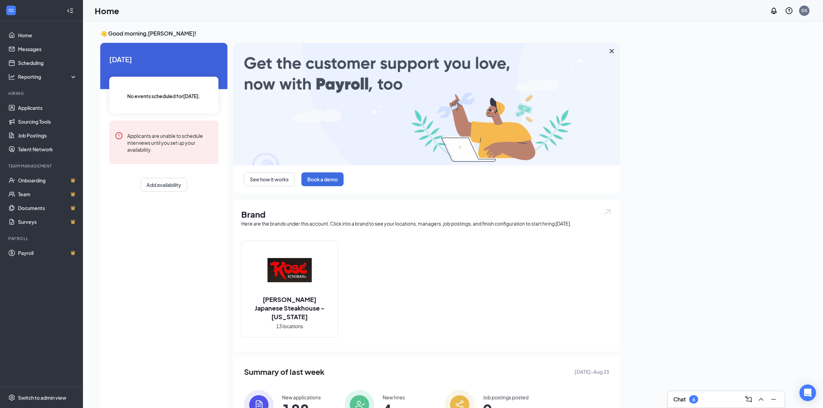 The image size is (823, 408). What do you see at coordinates (506, 397) in the screenshot?
I see `div: Job postings posted` at bounding box center [506, 397].